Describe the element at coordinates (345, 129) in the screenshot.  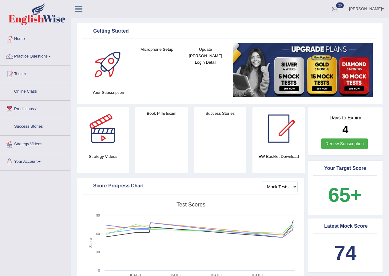
I see `b: 4` at that location.